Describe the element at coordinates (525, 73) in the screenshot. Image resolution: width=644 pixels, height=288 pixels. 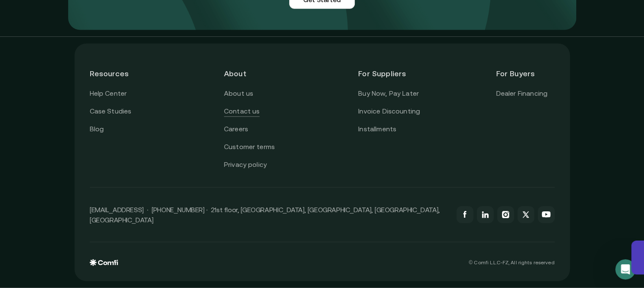
I see `header: For Buyers` at that location.